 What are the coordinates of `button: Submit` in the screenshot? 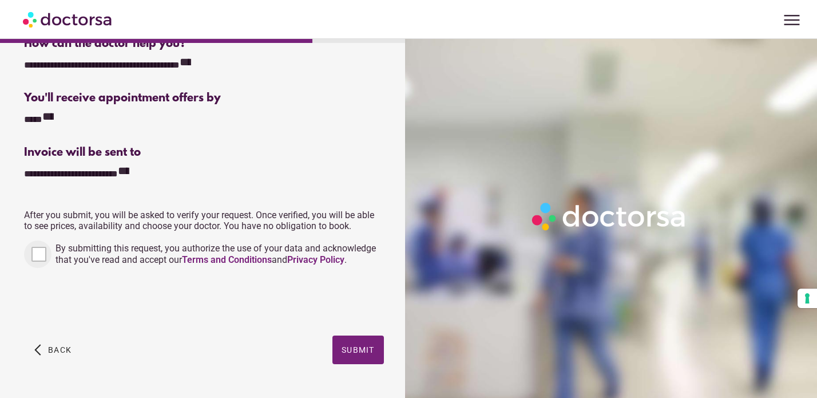 It's located at (358, 349).